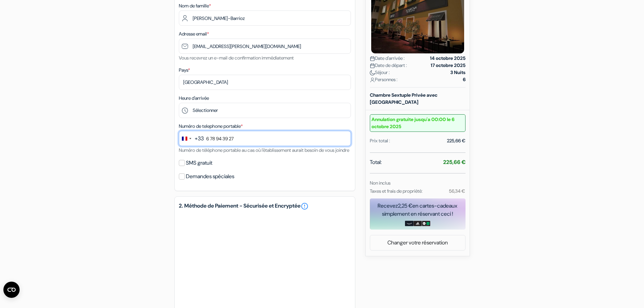  Describe the element at coordinates (384, 79) in the screenshot. I see `span: Personnes :` at that location.